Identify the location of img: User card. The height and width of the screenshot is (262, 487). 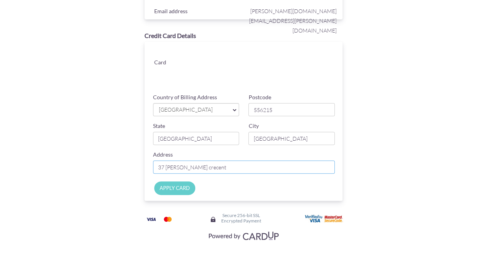
(324, 219).